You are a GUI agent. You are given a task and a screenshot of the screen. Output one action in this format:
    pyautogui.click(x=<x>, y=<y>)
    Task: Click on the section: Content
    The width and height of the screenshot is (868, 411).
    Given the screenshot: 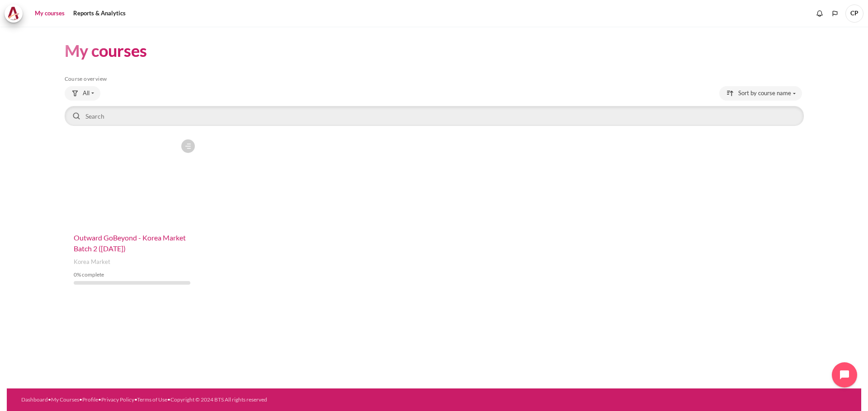 What is the action you would take?
    pyautogui.click(x=434, y=167)
    